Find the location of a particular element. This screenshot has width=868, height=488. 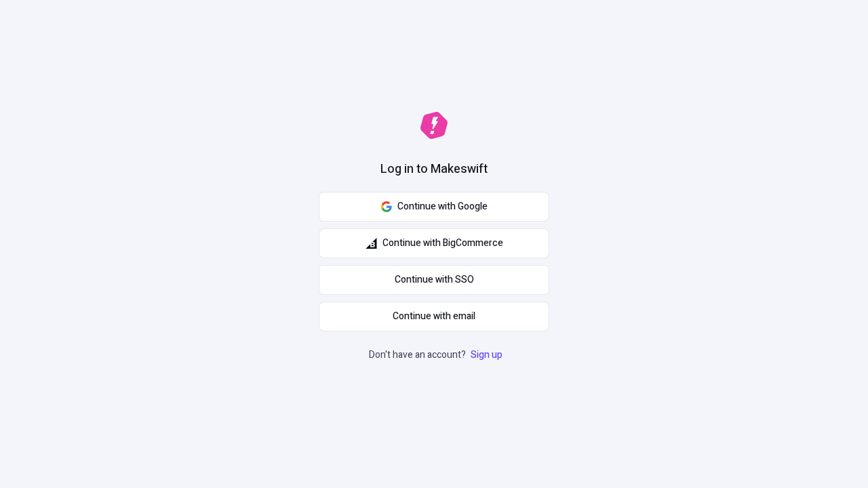

p: Don't have an account? is located at coordinates (437, 356).